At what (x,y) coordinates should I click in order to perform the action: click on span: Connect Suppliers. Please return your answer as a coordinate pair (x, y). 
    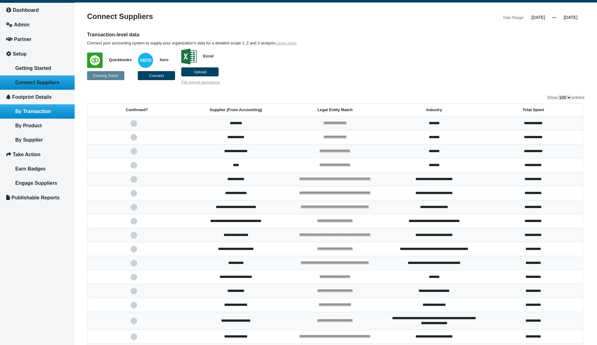
    Looking at the image, I should click on (37, 82).